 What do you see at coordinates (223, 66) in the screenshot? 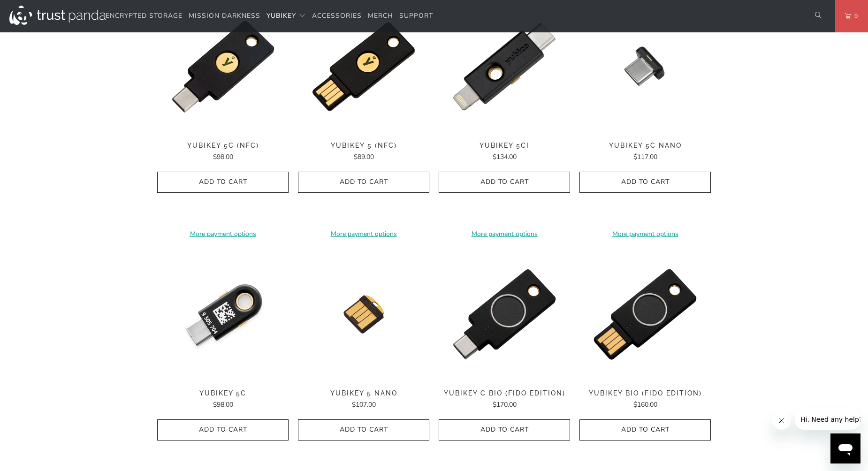
I see `img: YubiKey 5C (NFC) - Trust Panda` at bounding box center [223, 66].